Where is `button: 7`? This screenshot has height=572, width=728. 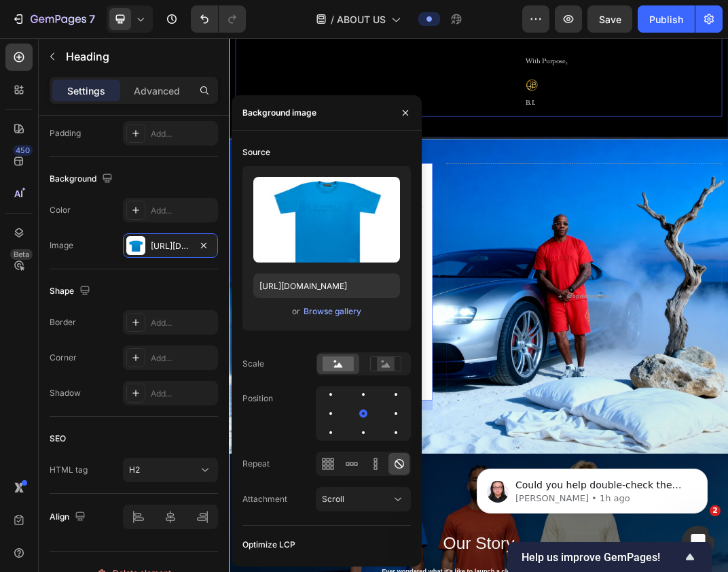
button: 7 is located at coordinates (53, 19).